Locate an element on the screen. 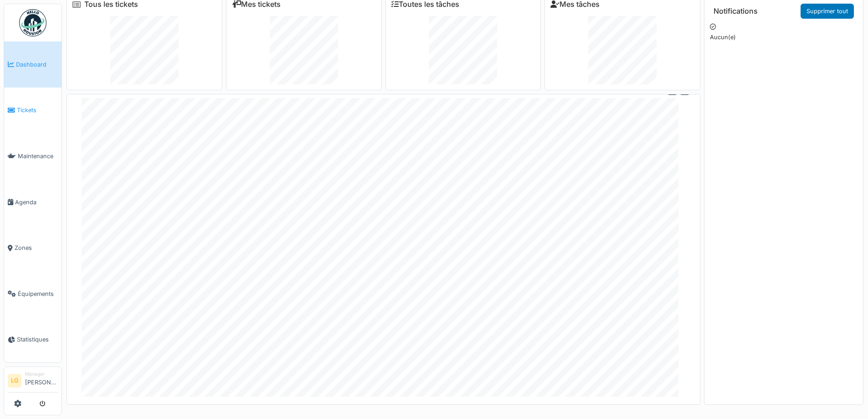 The height and width of the screenshot is (419, 868). li: LG is located at coordinates (15, 381).